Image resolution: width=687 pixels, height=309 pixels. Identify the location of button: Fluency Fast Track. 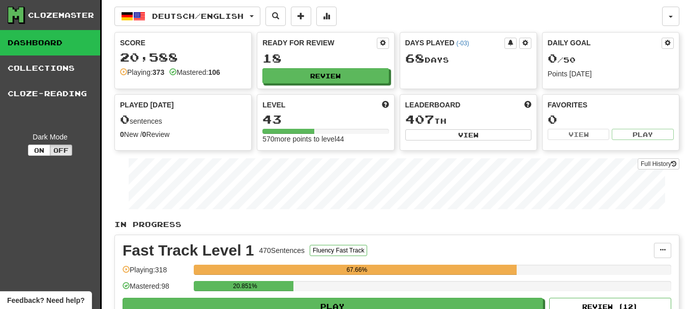
(338, 250).